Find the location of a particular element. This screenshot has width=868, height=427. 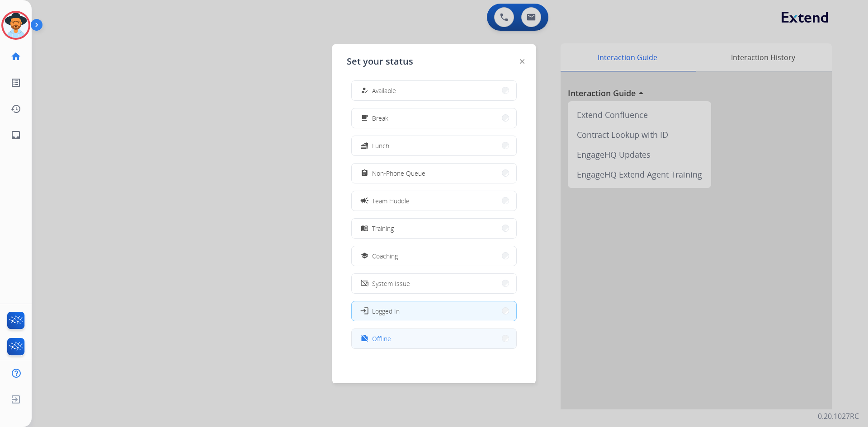

button: Non-Phone Queue is located at coordinates (434, 173).